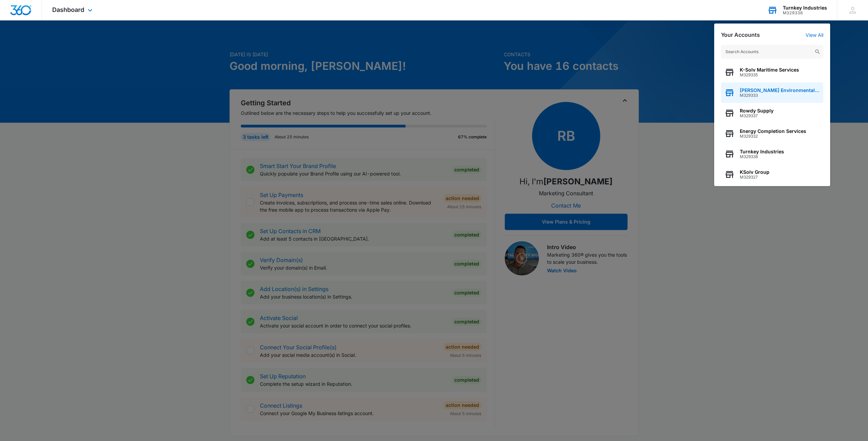 This screenshot has width=868, height=441. Describe the element at coordinates (68, 9) in the screenshot. I see `span: Dashboard` at that location.